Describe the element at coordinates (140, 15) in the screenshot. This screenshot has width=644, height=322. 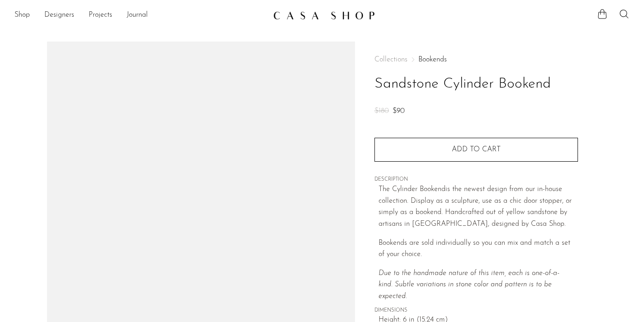
I see `nav: Desktop navigation` at that location.